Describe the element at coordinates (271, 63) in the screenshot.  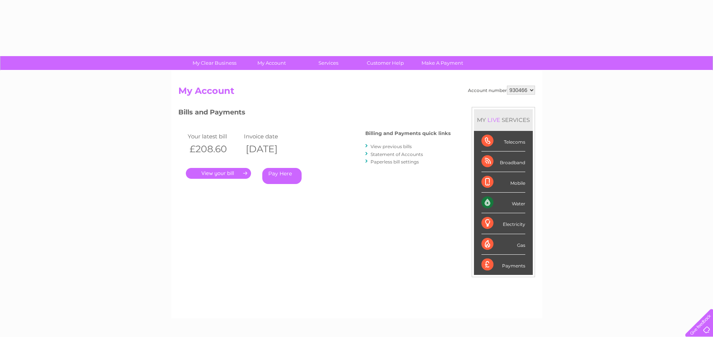
I see `a: My Account` at that location.